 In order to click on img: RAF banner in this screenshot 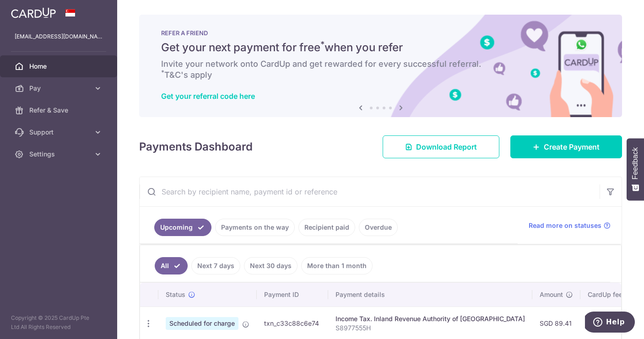, I will do `click(380, 66)`.